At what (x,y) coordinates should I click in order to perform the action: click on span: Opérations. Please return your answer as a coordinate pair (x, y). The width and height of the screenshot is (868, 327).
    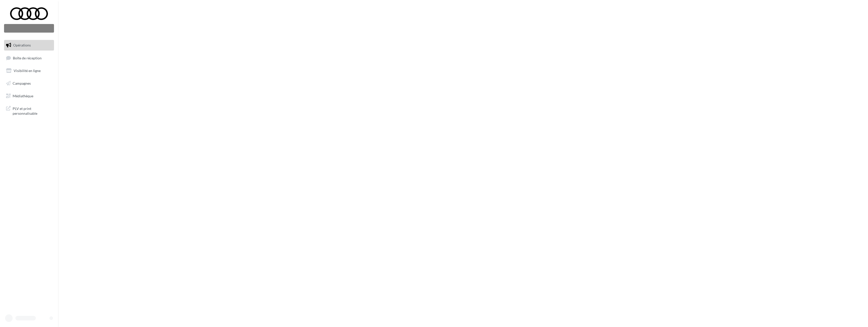
    Looking at the image, I should click on (22, 45).